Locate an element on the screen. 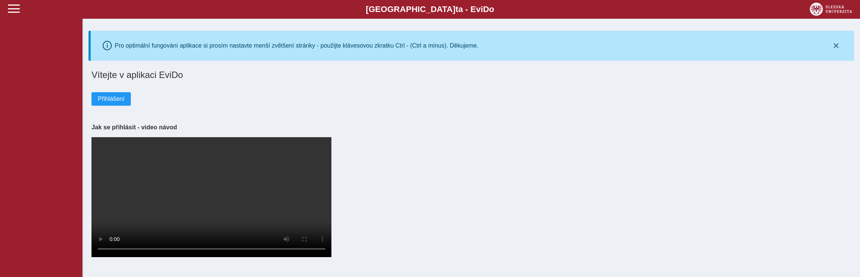  h1: Vítejte v aplikaci EviDo is located at coordinates (471, 75).